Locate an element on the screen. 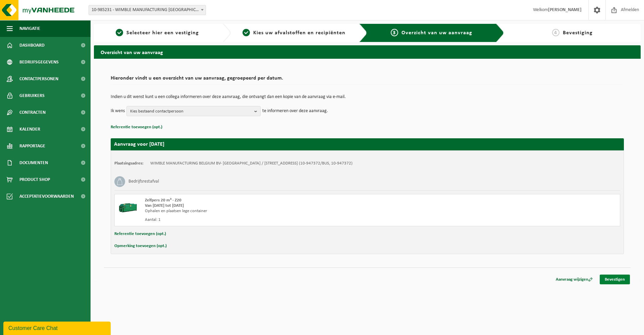 Image resolution: width=644 pixels, height=335 pixels. span: 10-985231 - WIMBLE MANUFACTURING BELGIUM BV - MECHELEN is located at coordinates (147, 10).